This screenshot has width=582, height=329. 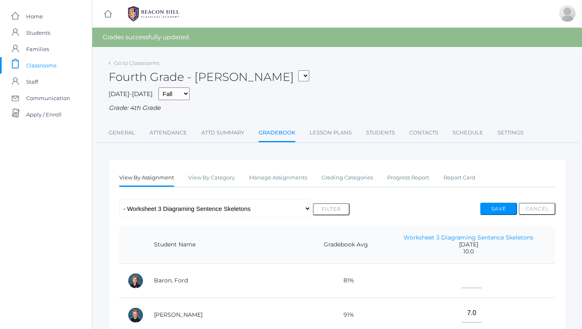 What do you see at coordinates (34, 16) in the screenshot?
I see `span: Home` at bounding box center [34, 16].